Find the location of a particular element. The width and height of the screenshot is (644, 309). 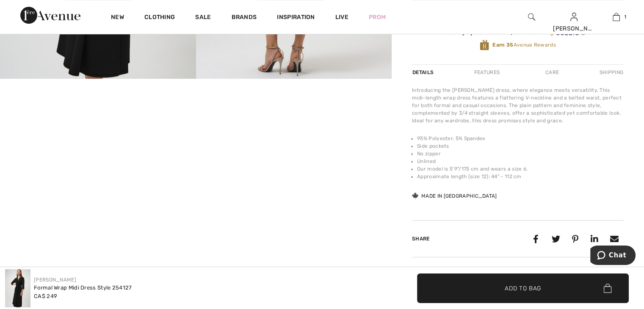

li: 95% Polyester, 5% Spandex is located at coordinates (520, 138).